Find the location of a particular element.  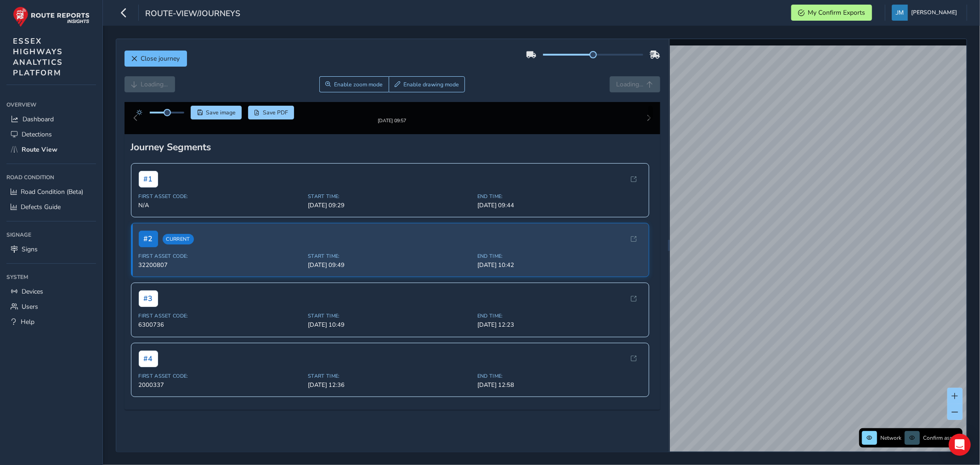

img: rr logo is located at coordinates (51, 17).